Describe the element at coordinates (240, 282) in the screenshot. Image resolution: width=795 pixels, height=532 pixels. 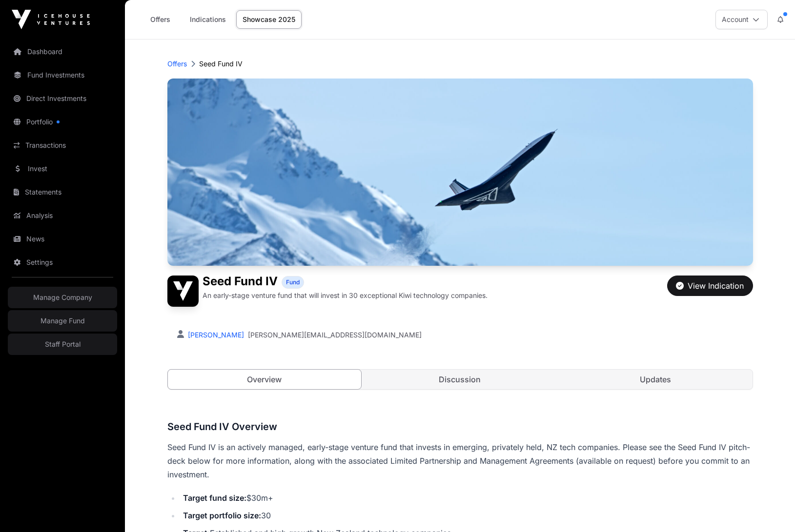
I see `h1: Seed Fund IV` at that location.